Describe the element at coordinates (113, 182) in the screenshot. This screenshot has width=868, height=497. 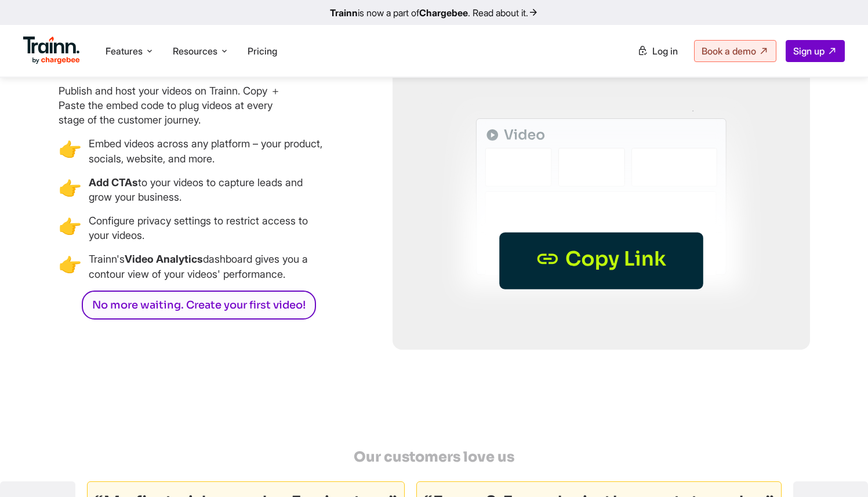
I see `b: Add CTAs` at that location.